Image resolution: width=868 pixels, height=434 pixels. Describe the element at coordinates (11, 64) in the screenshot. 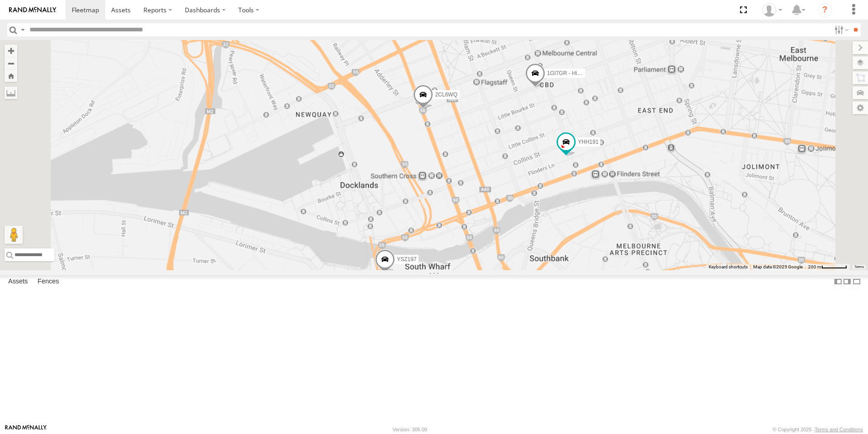

I see `button: Zoom out` at that location.